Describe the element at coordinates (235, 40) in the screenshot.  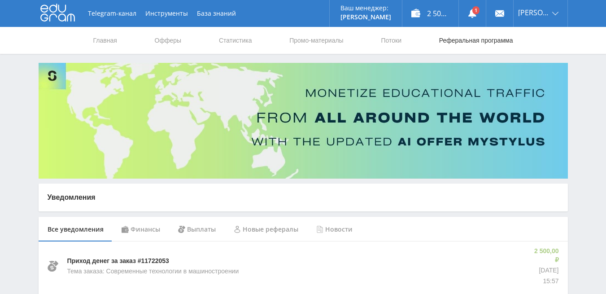
I see `a: Статистика` at that location.